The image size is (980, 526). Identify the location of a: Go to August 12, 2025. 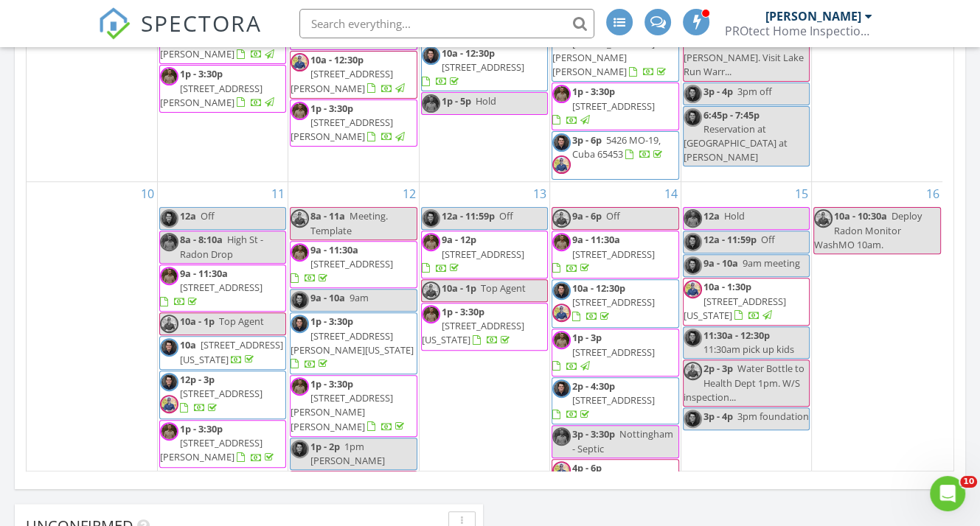
(409, 194).